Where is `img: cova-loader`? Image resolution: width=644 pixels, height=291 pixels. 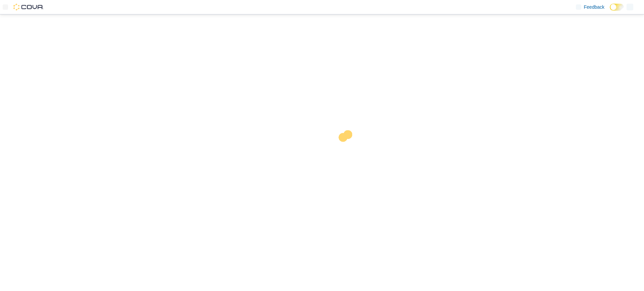 img: cova-loader is located at coordinates (347, 150).